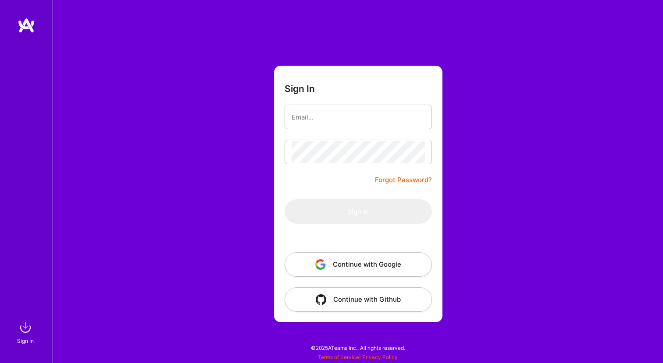 The image size is (663, 363). I want to click on a: Forgot Password?, so click(403, 180).